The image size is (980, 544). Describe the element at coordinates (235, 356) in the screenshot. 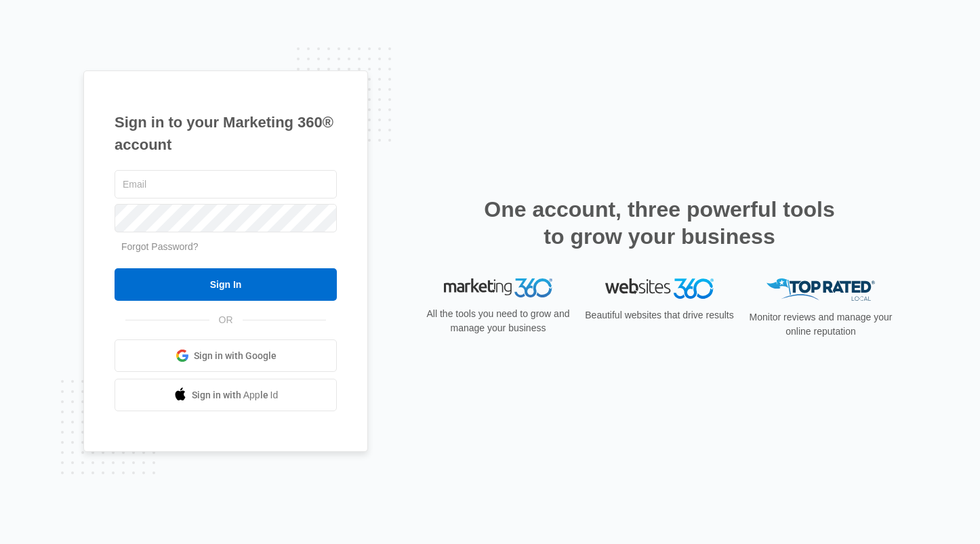

I see `span: Sign in with Google` at that location.